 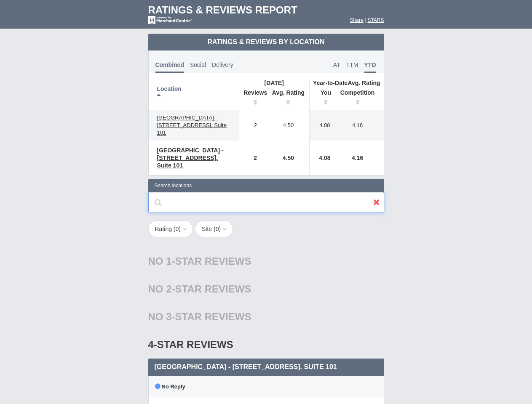 What do you see at coordinates (376, 20) in the screenshot?
I see `a: STARS` at bounding box center [376, 20].